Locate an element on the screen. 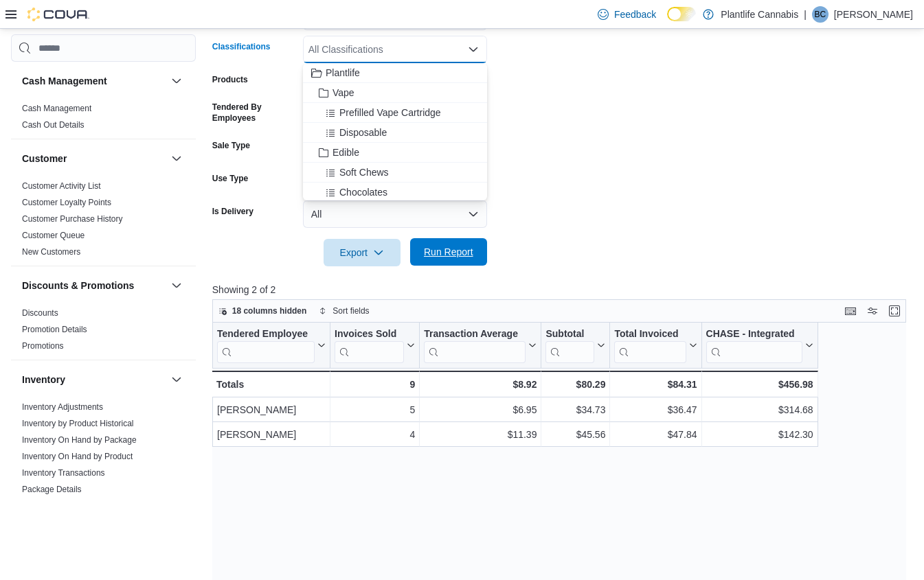 The width and height of the screenshot is (924, 580). span: Sort fields is located at coordinates (350, 311).